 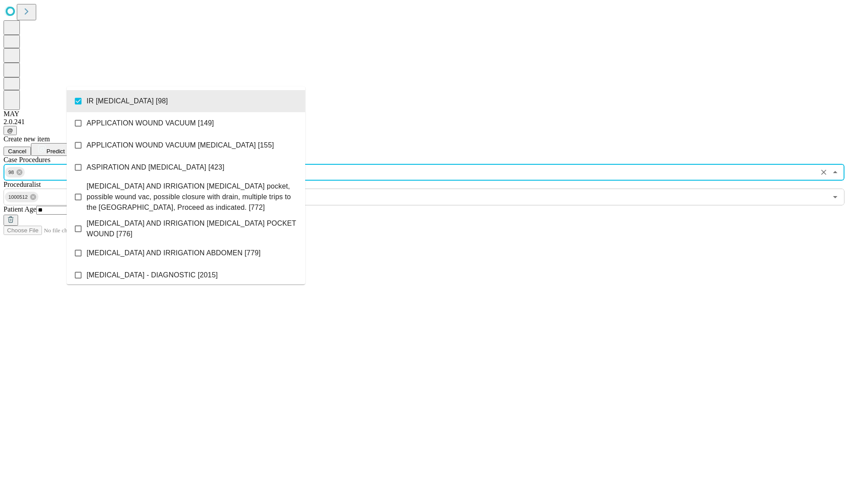 I want to click on div: 98, so click(x=15, y=172).